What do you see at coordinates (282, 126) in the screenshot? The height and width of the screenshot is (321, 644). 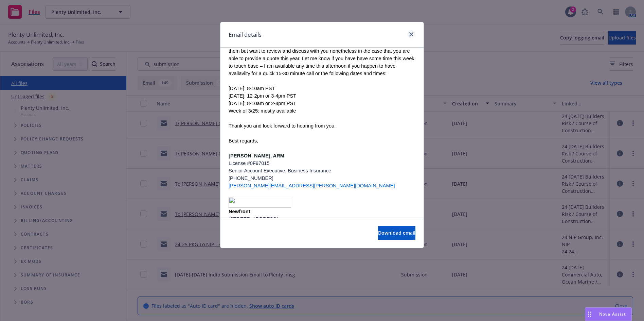 I see `span: Thank you and look forward to hearing from you.` at bounding box center [282, 126].